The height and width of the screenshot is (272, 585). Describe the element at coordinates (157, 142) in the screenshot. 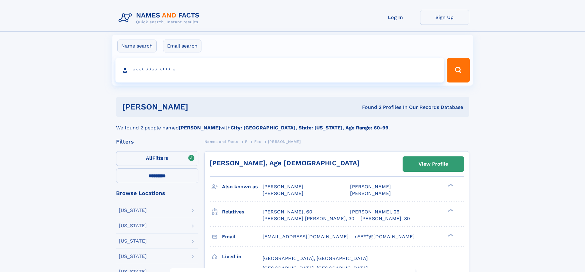

I see `div: Filters` at that location.